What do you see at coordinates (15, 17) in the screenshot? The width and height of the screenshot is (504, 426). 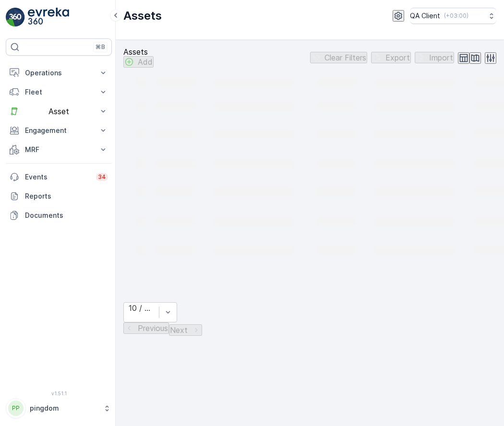 I see `img: logo` at bounding box center [15, 17].